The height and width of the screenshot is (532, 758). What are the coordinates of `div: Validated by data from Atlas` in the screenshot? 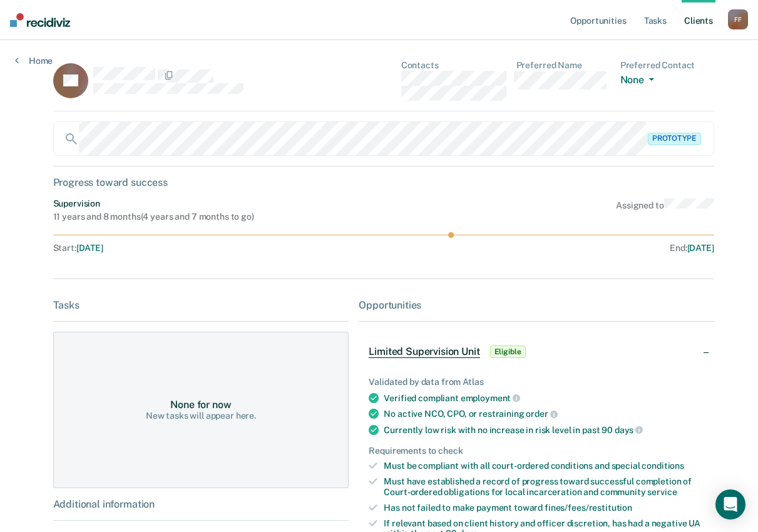 It's located at (536, 382).